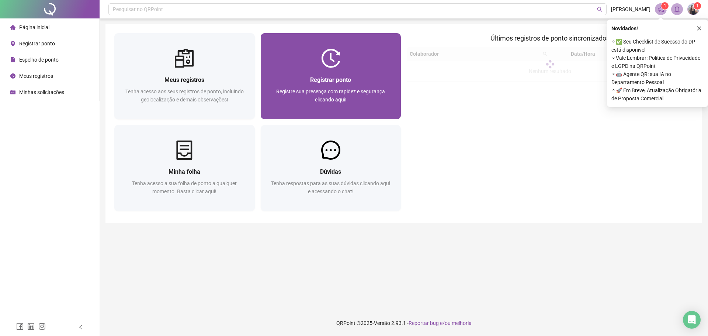  I want to click on img: 69463, so click(693, 9).